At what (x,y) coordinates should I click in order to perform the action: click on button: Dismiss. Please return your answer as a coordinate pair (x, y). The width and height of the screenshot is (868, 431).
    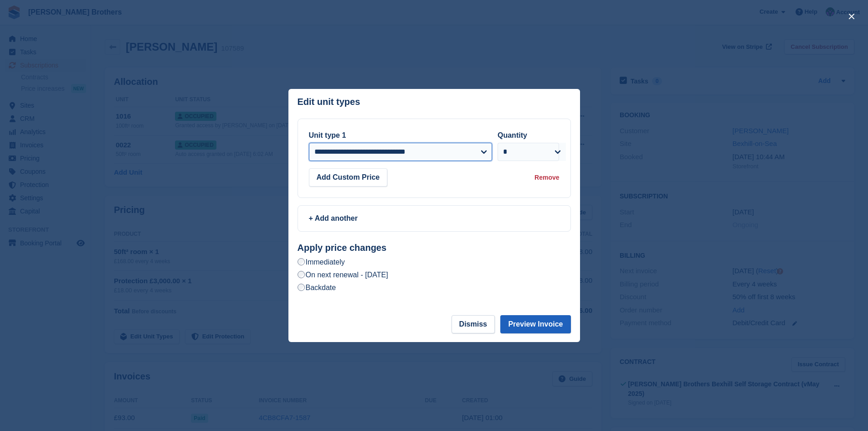
    Looking at the image, I should click on (472, 324).